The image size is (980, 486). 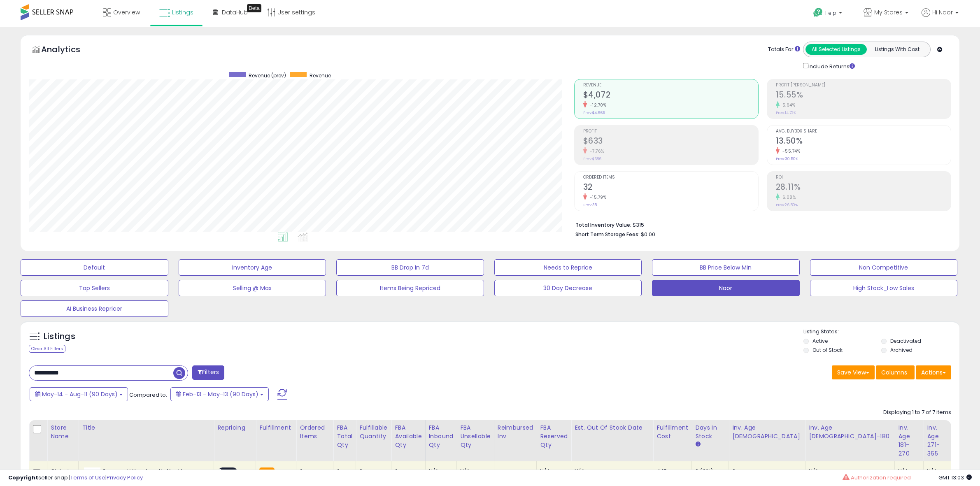 What do you see at coordinates (937, 441) in the screenshot?
I see `div: Inv. Age 271-365` at bounding box center [937, 441].